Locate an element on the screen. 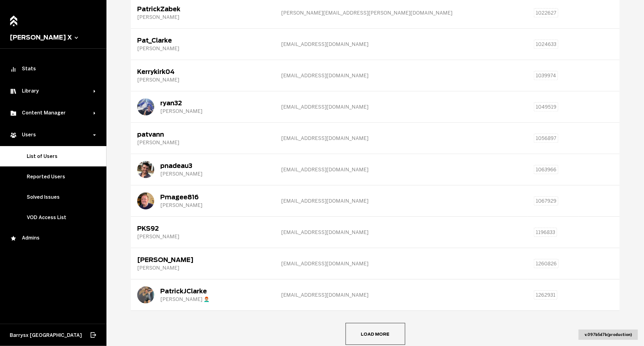 This screenshot has height=346, width=644. div: Pat_Clarke is located at coordinates (158, 41).